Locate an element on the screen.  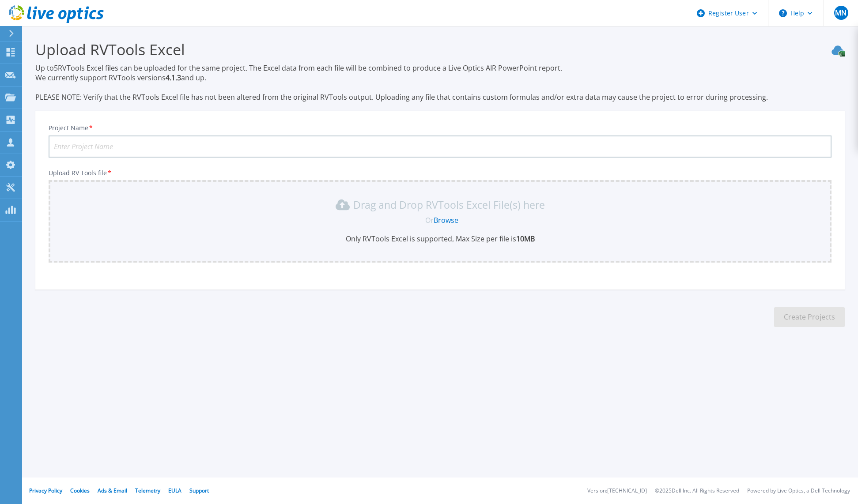
a: Privacy Policy is located at coordinates (45, 490).